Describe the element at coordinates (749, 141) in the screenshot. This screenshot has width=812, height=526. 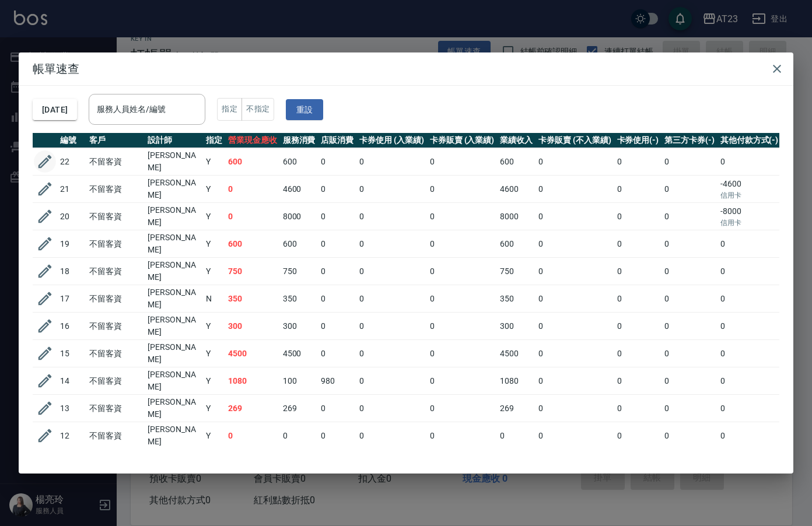
I see `th: 其他付款方式(-)` at that location.